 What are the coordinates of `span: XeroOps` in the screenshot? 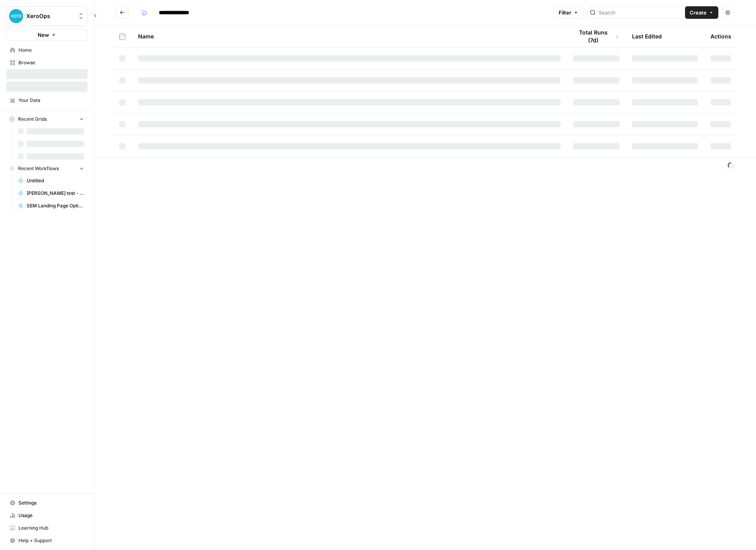 It's located at (50, 16).